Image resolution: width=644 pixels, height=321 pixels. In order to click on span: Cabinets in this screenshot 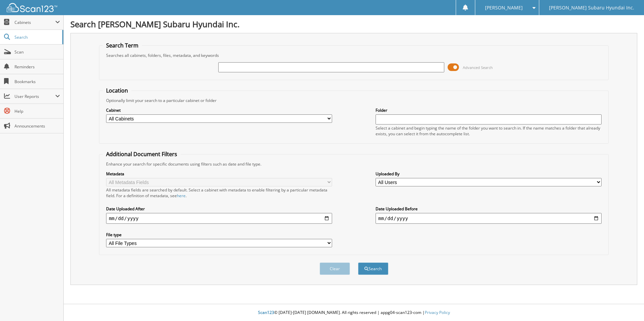, I will do `click(35, 22)`.